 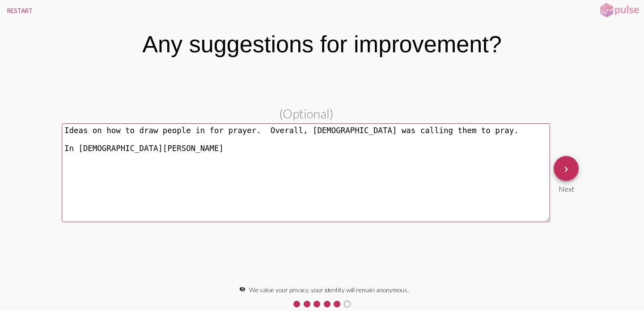 What do you see at coordinates (566, 187) in the screenshot?
I see `div: Next` at bounding box center [566, 187].